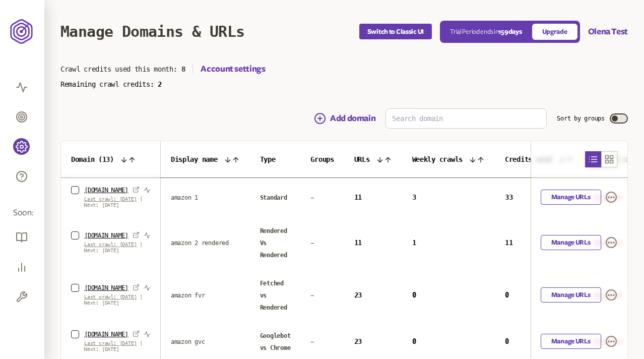 The width and height of the screenshot is (644, 359). I want to click on button: Switch to Classic UI, so click(396, 31).